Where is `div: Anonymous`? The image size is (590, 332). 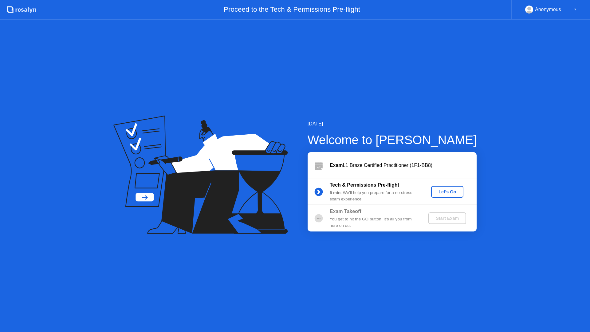 div: Anonymous is located at coordinates (548, 10).